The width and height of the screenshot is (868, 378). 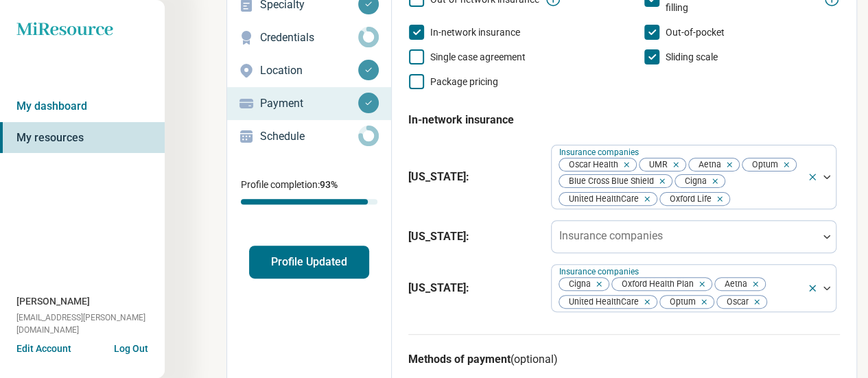 I want to click on span: Single case agreement, so click(x=477, y=57).